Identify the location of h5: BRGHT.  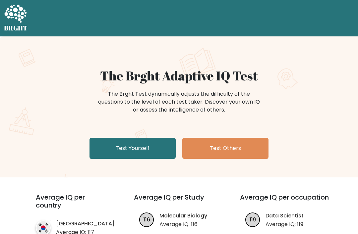
(16, 28).